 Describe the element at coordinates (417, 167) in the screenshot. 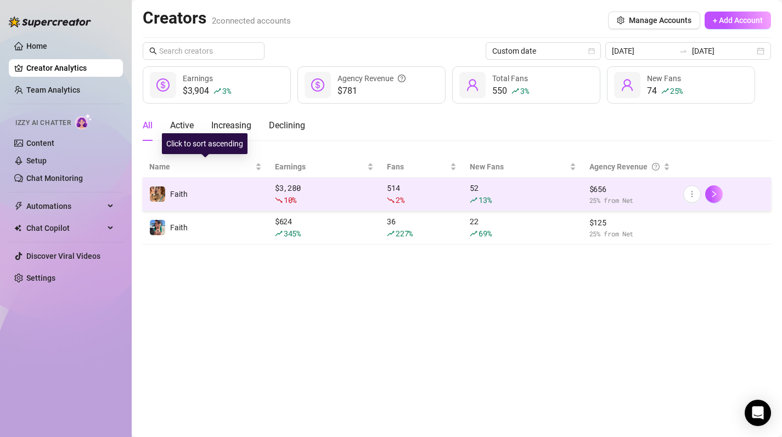

I see `span: Fans` at that location.